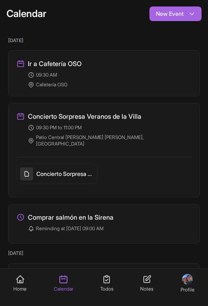 The height and width of the screenshot is (306, 208). Describe the element at coordinates (47, 75) in the screenshot. I see `span: 09:30 AM` at that location.